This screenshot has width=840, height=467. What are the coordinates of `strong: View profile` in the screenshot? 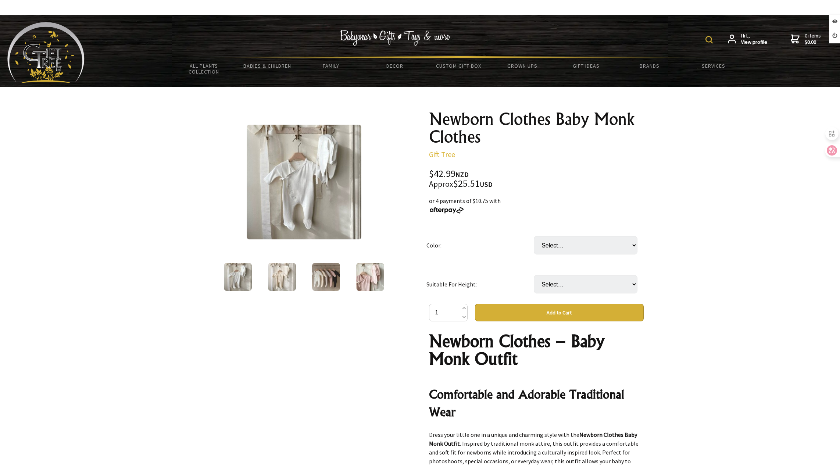 It's located at (754, 42).